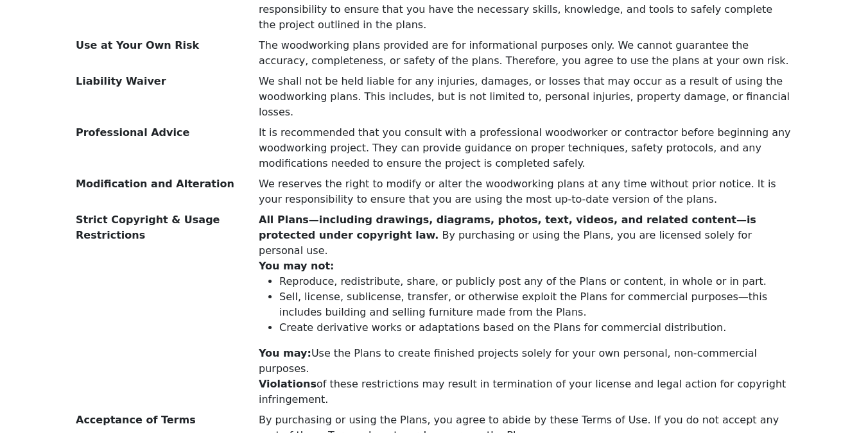 The width and height of the screenshot is (868, 433). Describe the element at coordinates (525, 392) in the screenshot. I see `div: of these restrictions may result in termination of your license and legal action for copyright in...` at that location.